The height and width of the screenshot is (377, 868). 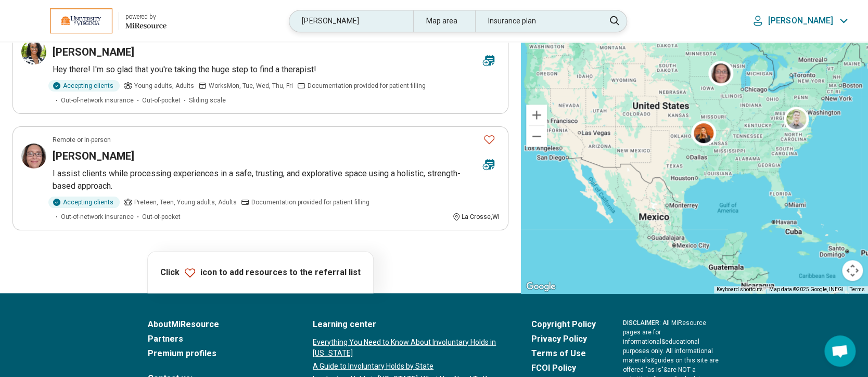 I want to click on a: Terms (opens in new tab), so click(x=857, y=289).